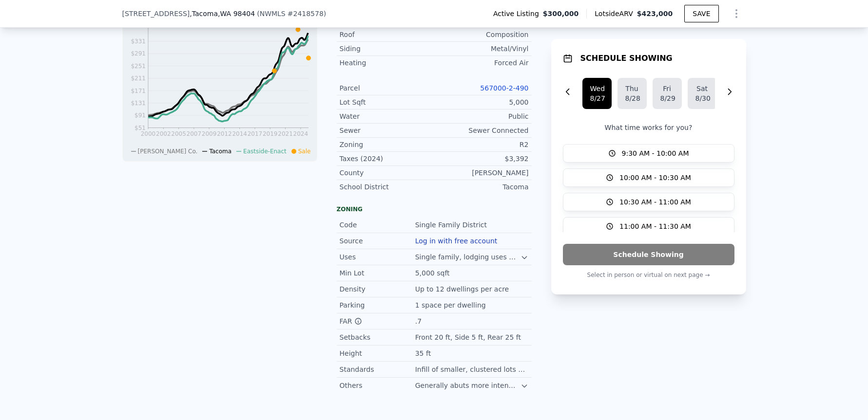 This screenshot has width=868, height=420. I want to click on button: Wed8/27, so click(597, 94).